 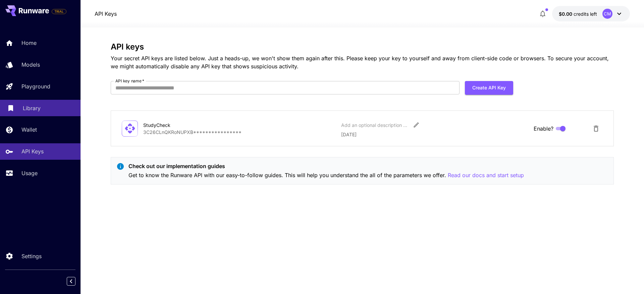 I want to click on a: API Keys, so click(x=106, y=14).